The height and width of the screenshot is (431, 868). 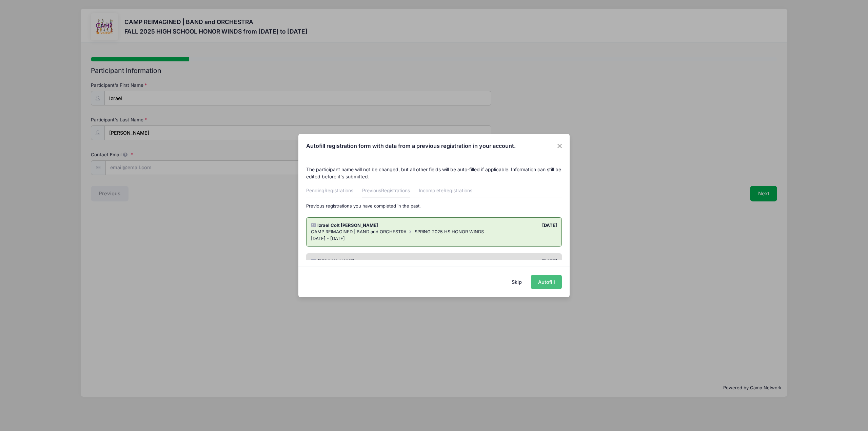 What do you see at coordinates (386, 191) in the screenshot?
I see `a: Previous` at bounding box center [386, 191].